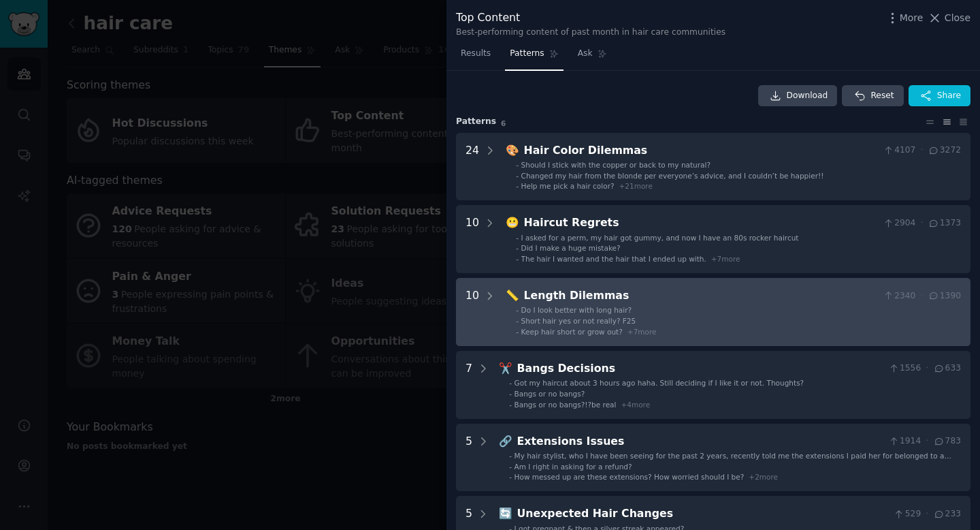 The image size is (980, 530). Describe the element at coordinates (568, 186) in the screenshot. I see `span: Help me pick a hair color?` at that location.